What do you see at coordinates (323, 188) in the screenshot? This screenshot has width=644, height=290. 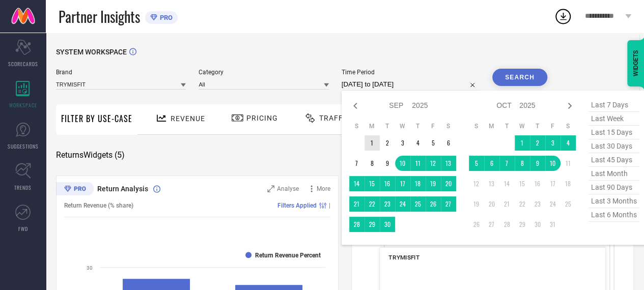 I see `span: More` at bounding box center [323, 188].